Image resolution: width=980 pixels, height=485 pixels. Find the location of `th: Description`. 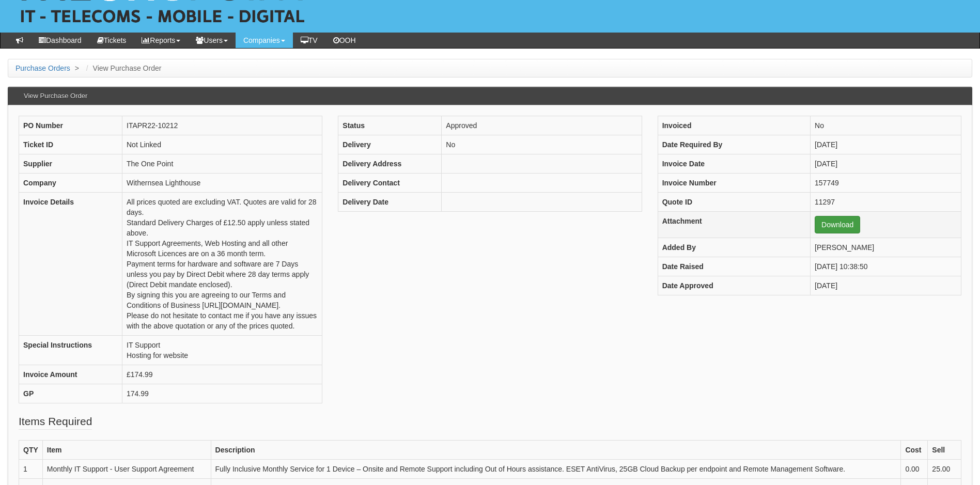

th: Description is located at coordinates (556, 449).